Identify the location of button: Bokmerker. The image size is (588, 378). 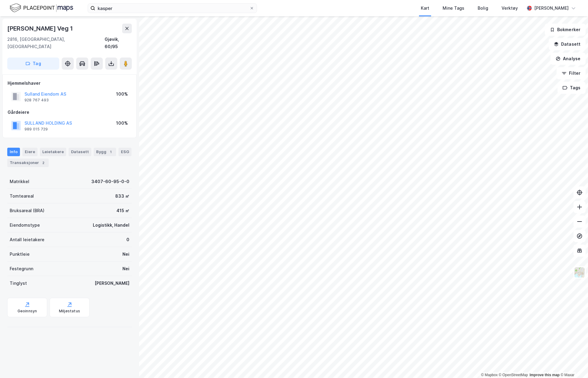
(565, 29).